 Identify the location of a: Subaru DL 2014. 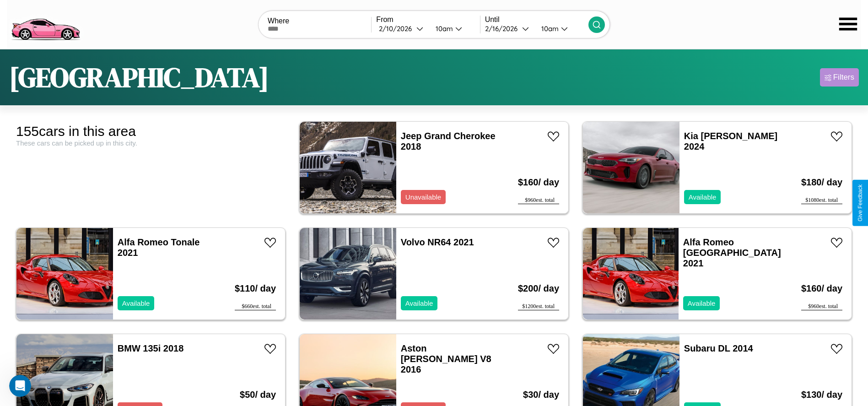
(718, 348).